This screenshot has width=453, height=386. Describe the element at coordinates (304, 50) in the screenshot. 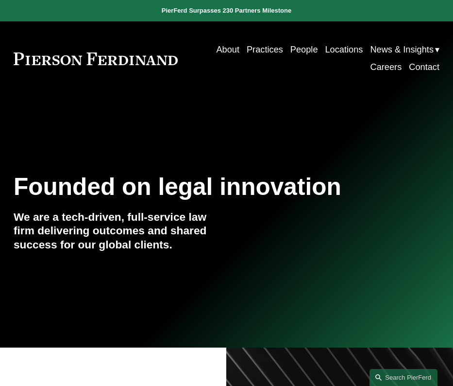

I see `a: People` at that location.